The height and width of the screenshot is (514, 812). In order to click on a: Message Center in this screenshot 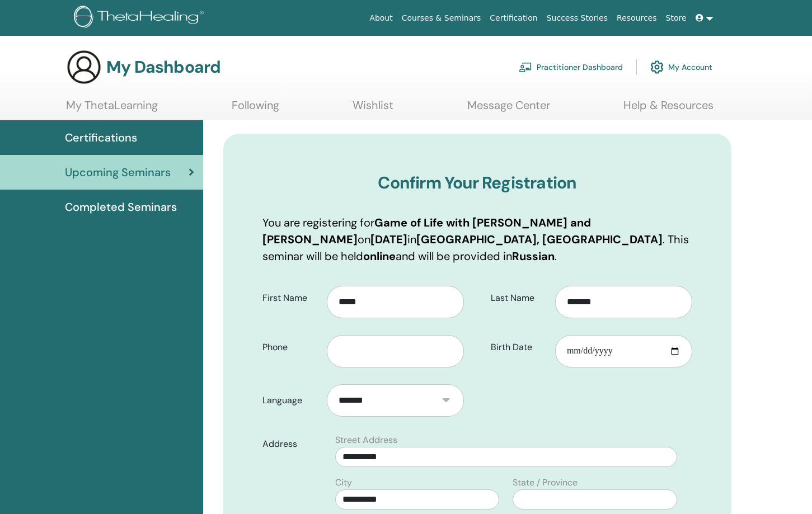, I will do `click(509, 109)`.